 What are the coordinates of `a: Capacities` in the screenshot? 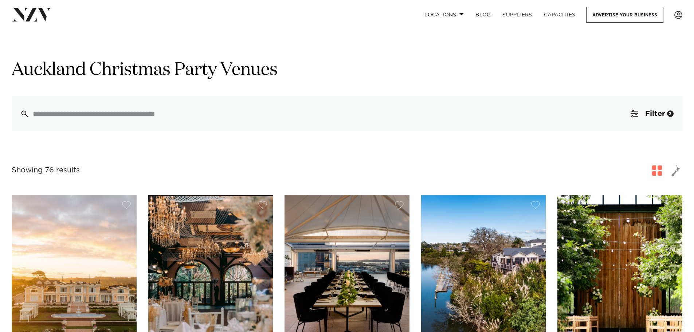 It's located at (560, 15).